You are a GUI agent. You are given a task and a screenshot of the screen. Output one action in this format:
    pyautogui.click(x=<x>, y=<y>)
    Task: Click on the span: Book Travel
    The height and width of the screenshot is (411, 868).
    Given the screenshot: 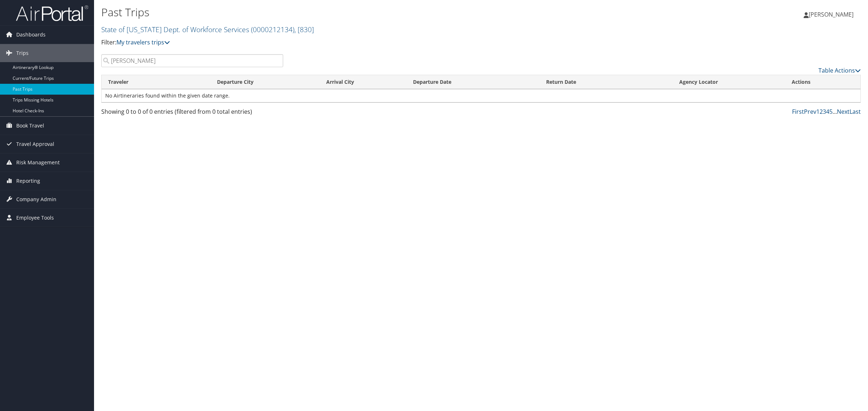 What is the action you would take?
    pyautogui.click(x=30, y=126)
    